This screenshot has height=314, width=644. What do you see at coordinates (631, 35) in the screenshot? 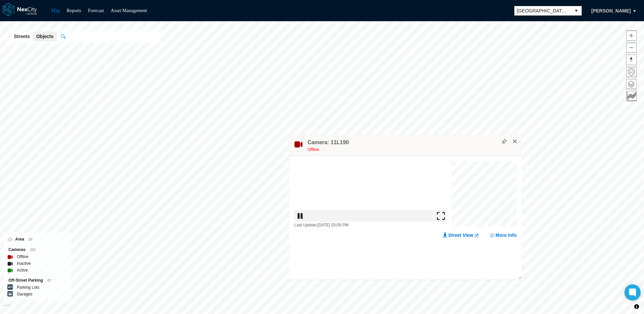
I see `button: Zoom in` at bounding box center [631, 35].